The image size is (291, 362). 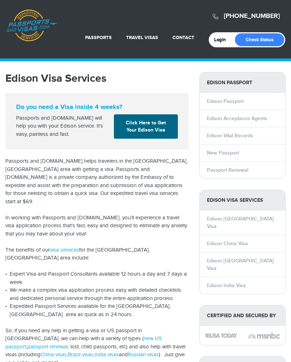 What do you see at coordinates (230, 136) in the screenshot?
I see `a: Edison Vital Records` at bounding box center [230, 136].